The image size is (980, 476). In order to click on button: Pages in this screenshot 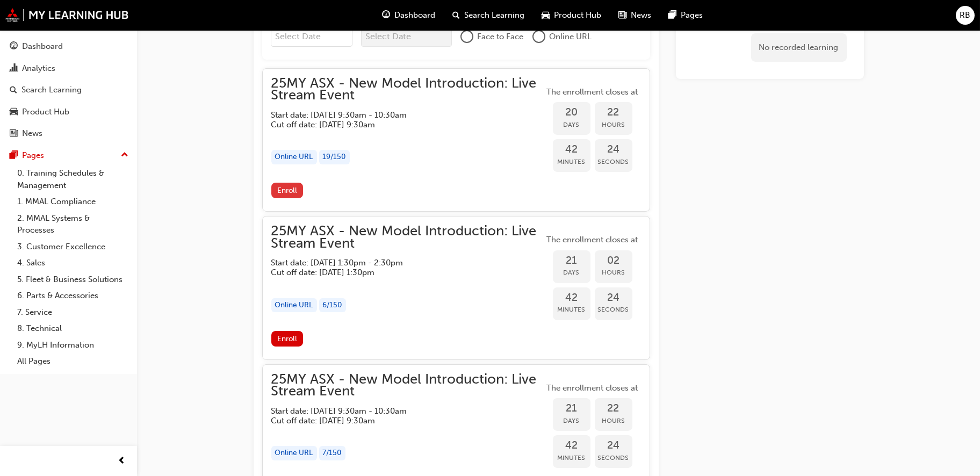, I will do `click(68, 155)`.